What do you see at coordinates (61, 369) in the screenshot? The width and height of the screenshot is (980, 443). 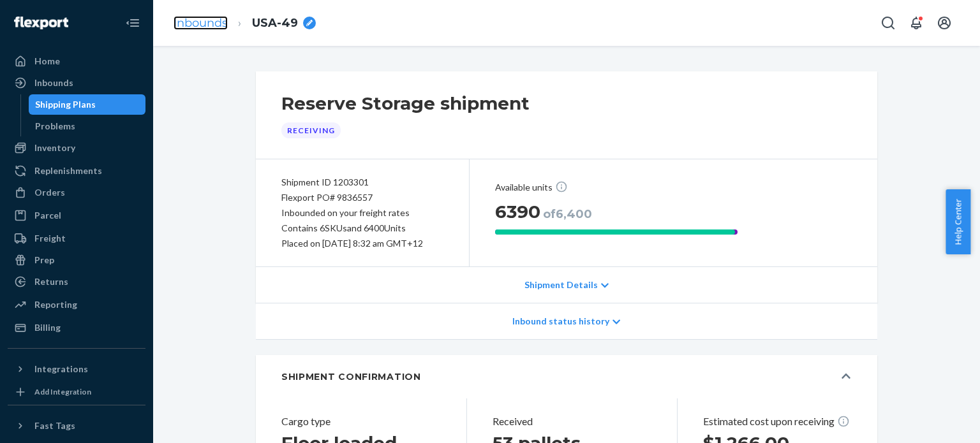 I see `div: Integrations` at bounding box center [61, 369].